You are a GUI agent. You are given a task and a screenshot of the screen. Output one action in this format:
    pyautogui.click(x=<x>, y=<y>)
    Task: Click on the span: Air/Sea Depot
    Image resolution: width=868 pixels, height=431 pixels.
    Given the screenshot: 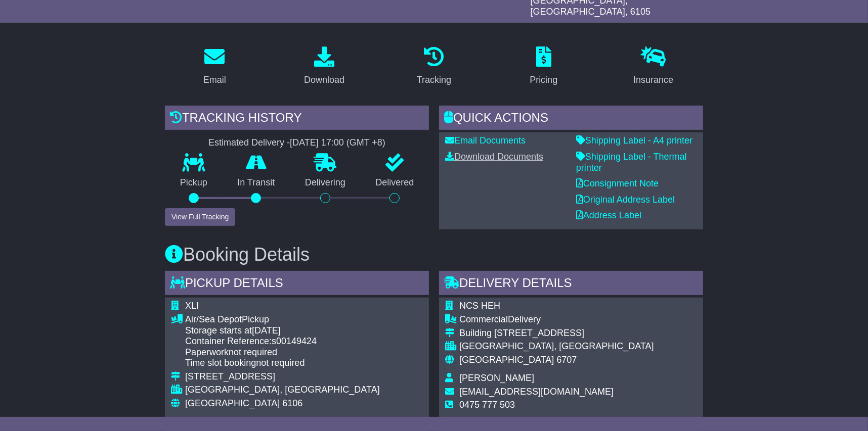 What is the action you would take?
    pyautogui.click(x=213, y=319)
    